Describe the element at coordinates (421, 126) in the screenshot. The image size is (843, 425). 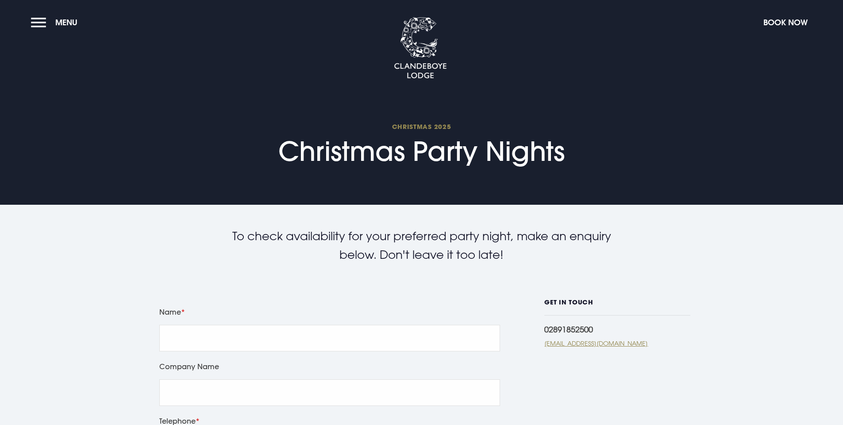
I see `span: Christmas 2025` at that location.